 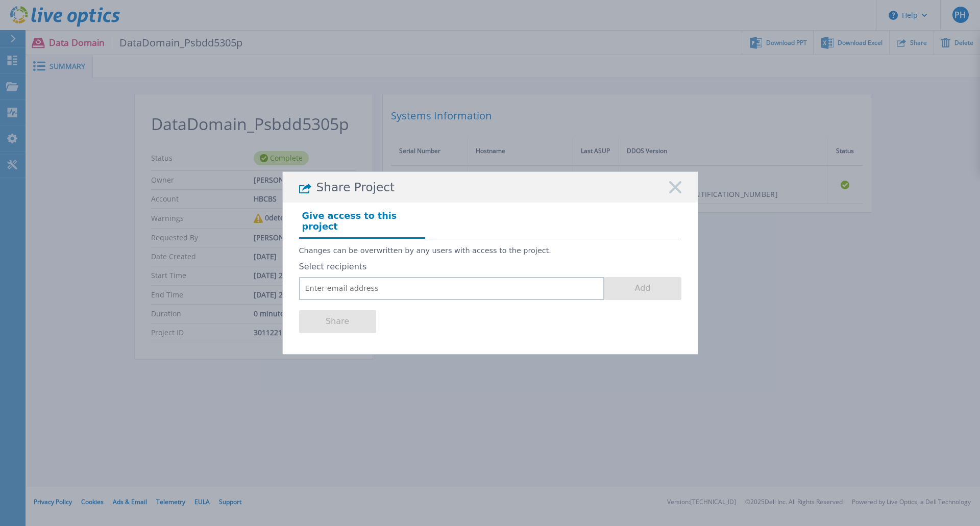 I want to click on span: Share Project, so click(x=356, y=188).